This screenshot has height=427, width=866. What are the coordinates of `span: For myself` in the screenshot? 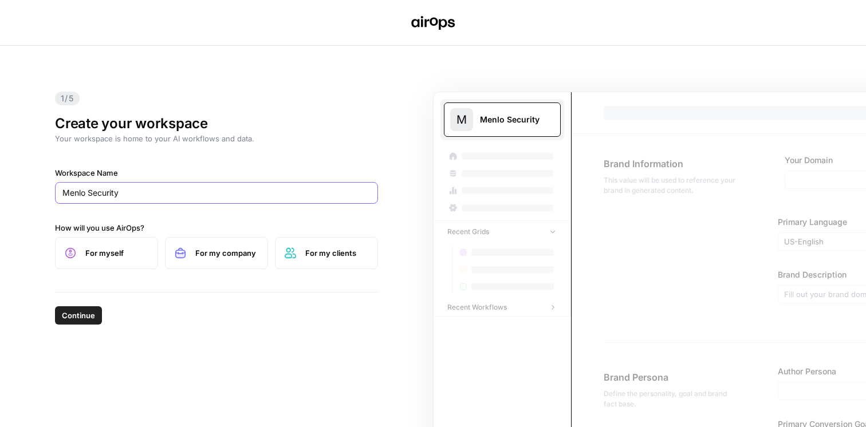 It's located at (117, 253).